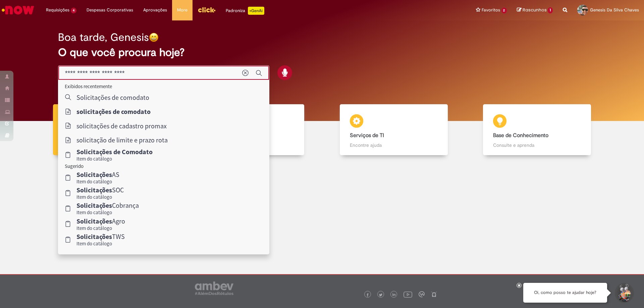  I want to click on span: Genesis Da Silva Chaves, so click(615, 10).